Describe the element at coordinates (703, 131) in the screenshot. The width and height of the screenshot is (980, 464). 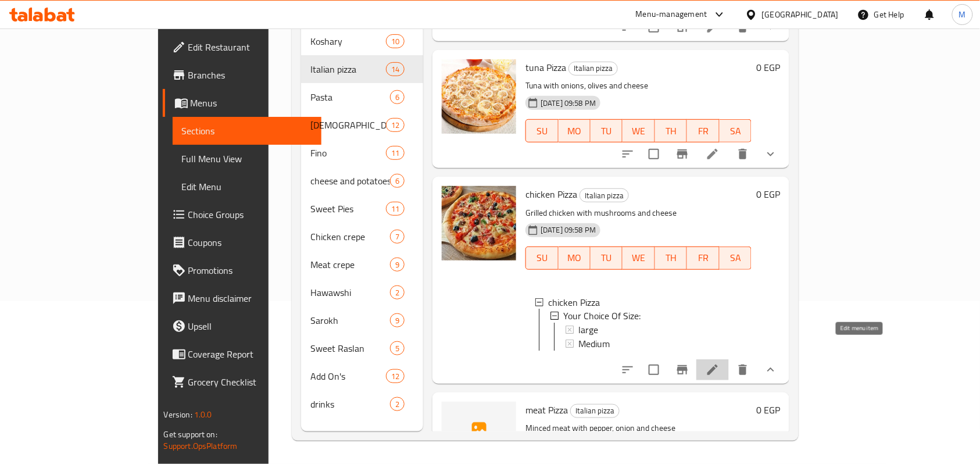
I see `button: FR` at that location.